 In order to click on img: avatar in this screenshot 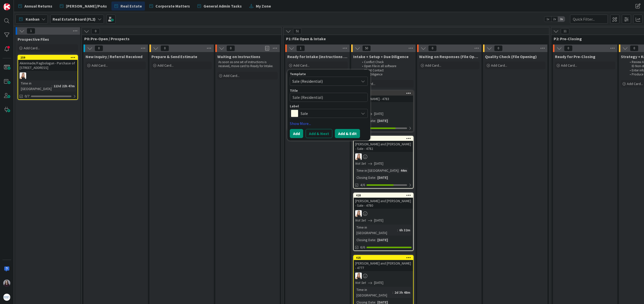, I will do `click(7, 297)`.